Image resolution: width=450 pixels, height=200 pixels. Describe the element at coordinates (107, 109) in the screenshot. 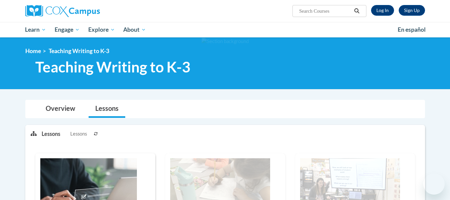

I see `a: Lessons` at that location.